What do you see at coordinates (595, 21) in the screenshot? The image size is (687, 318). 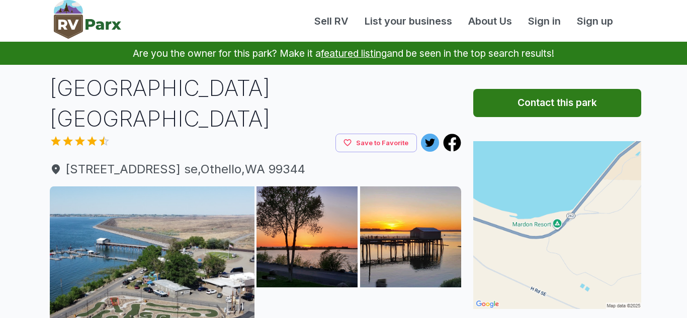 I see `a: Sign up` at bounding box center [595, 21].